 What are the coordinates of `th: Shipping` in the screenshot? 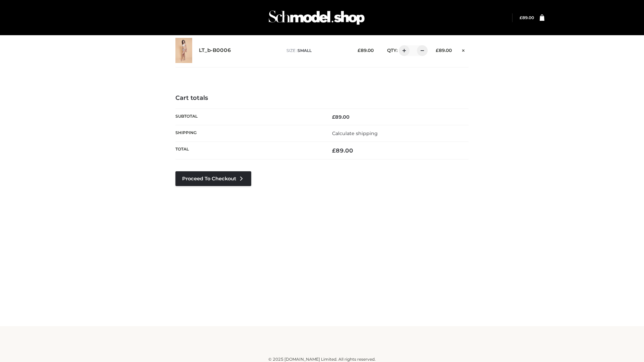 It's located at (248, 133).